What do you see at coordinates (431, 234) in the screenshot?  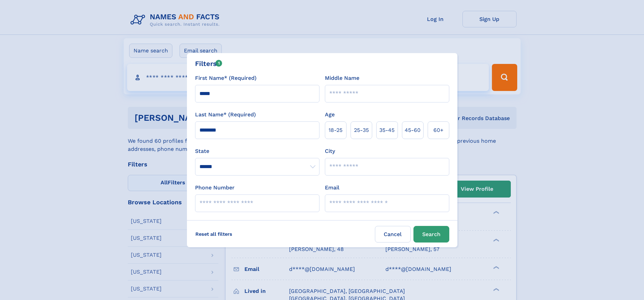 I see `button: Search` at bounding box center [431, 234].